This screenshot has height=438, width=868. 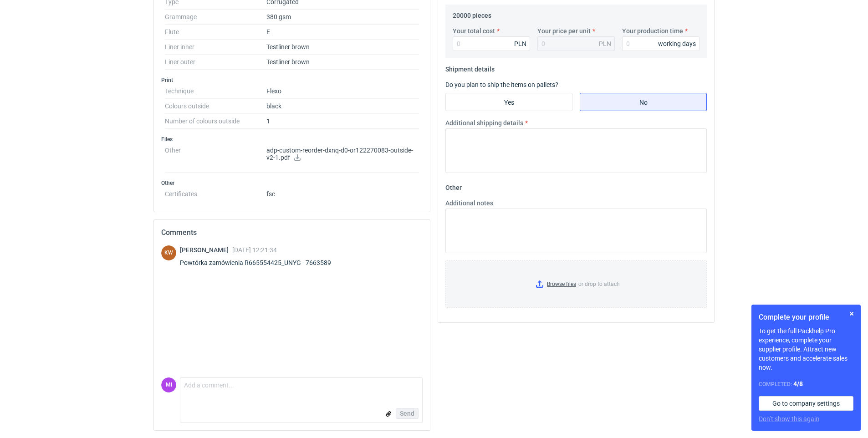 What do you see at coordinates (342, 193) in the screenshot?
I see `dd: fsc` at bounding box center [342, 193].